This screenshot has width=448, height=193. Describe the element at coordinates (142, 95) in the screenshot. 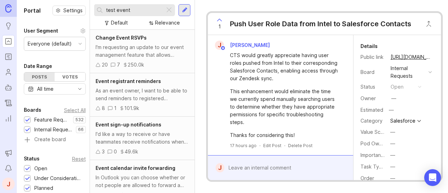

I see `a: Event registrant remindersAs an event owner, I want to be able to send reminders to registered at...` at that location.